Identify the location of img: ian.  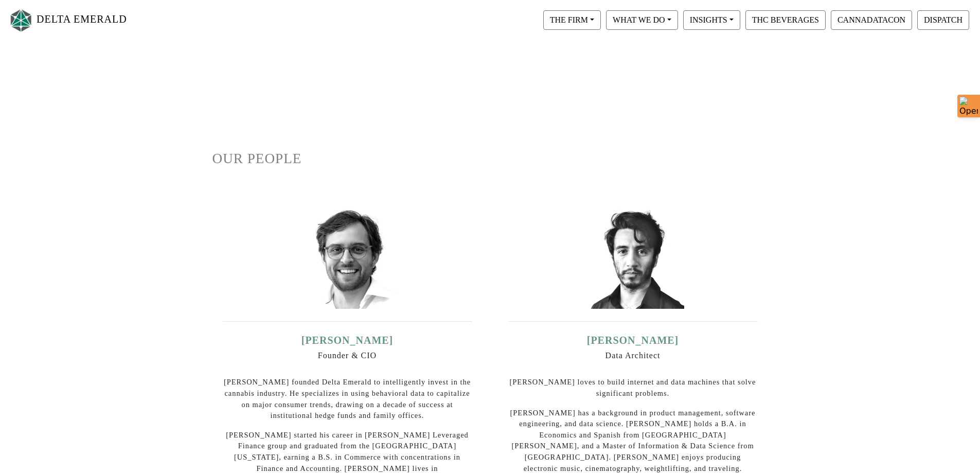
(347, 257).